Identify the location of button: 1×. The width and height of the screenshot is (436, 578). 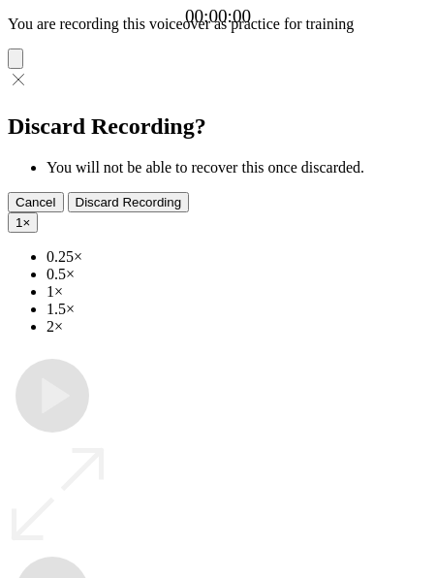
(22, 222).